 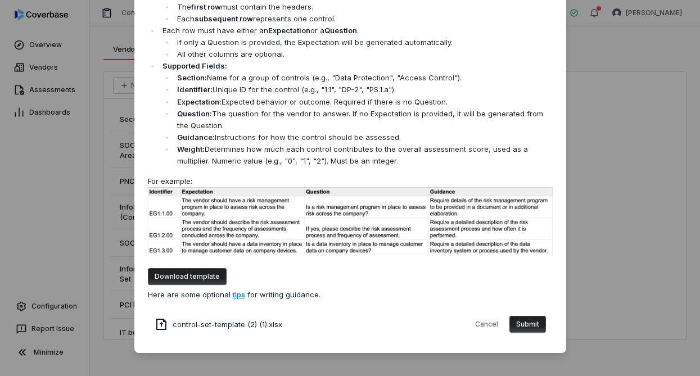 What do you see at coordinates (239, 295) in the screenshot?
I see `button: tips` at bounding box center [239, 295].